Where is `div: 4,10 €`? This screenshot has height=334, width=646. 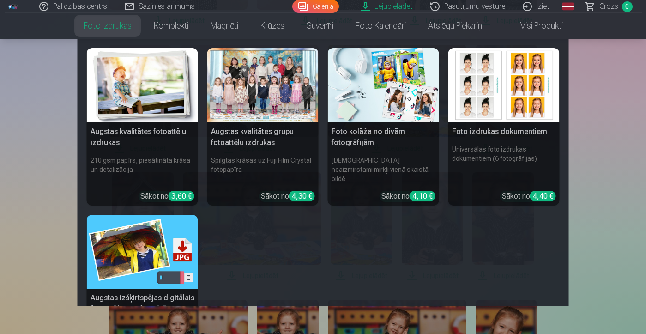
div: 4,10 € is located at coordinates (422, 196).